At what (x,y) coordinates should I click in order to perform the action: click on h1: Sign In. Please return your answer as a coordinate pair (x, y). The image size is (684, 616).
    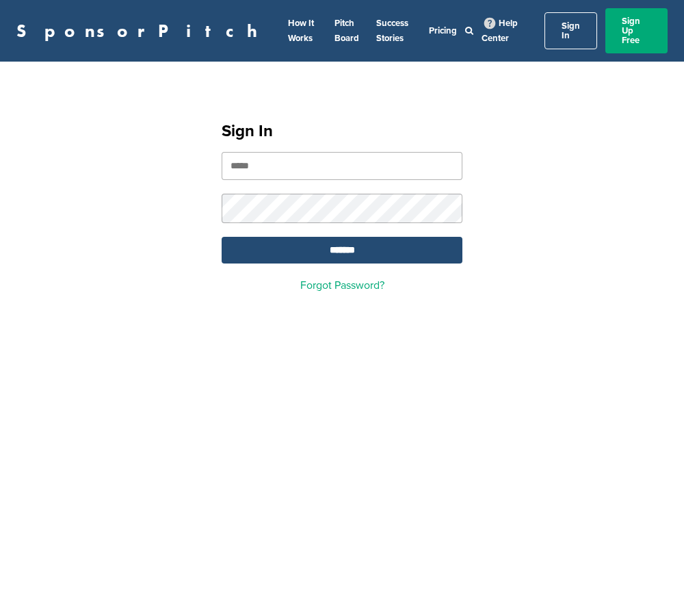
    Looking at the image, I should click on (342, 131).